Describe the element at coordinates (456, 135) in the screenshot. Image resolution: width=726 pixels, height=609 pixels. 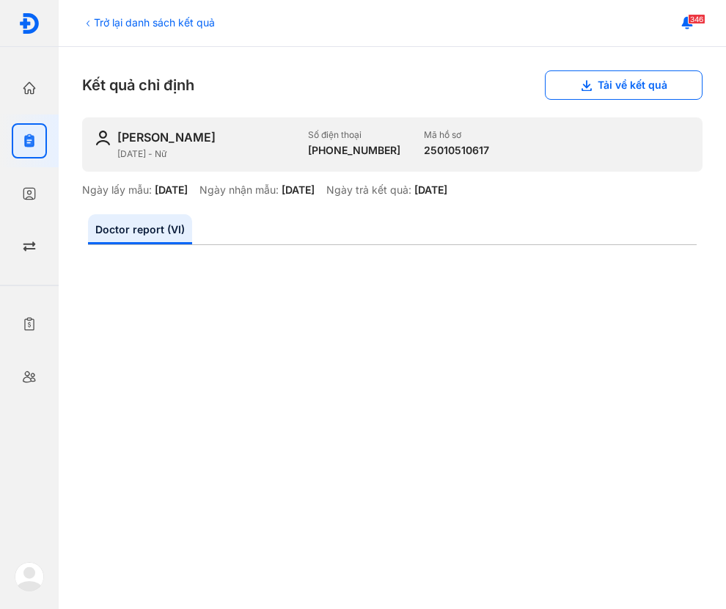
I see `div: Mã hồ sơ` at that location.